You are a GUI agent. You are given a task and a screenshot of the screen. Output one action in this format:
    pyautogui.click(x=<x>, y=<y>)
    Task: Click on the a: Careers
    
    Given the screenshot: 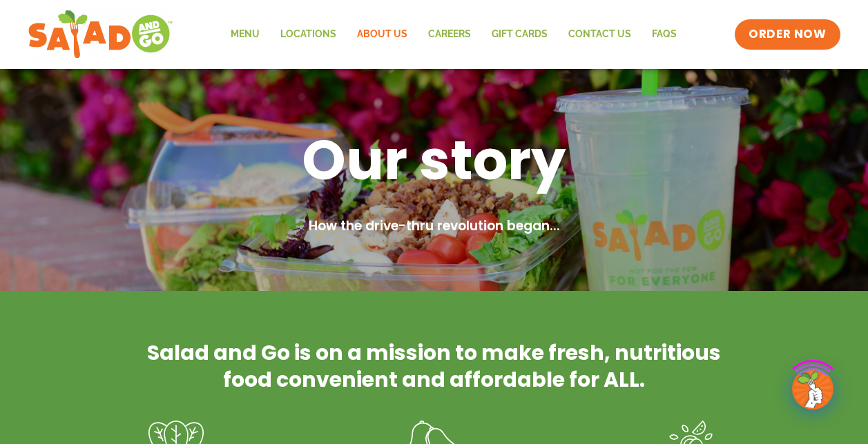 What is the action you would take?
    pyautogui.click(x=450, y=34)
    